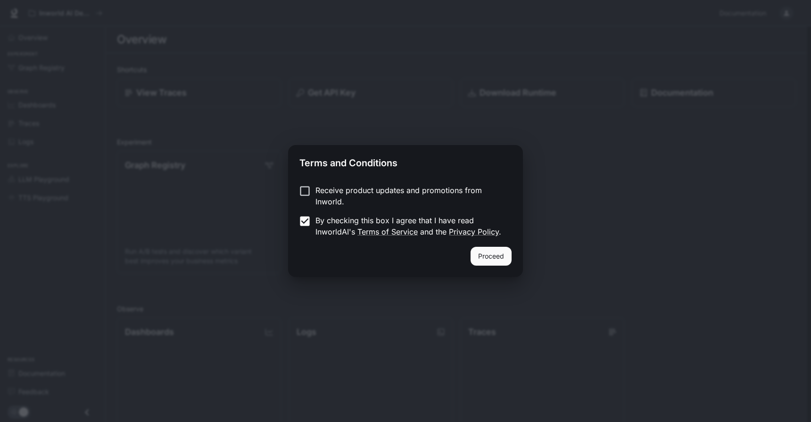 This screenshot has width=811, height=422. I want to click on button: Proceed, so click(491, 256).